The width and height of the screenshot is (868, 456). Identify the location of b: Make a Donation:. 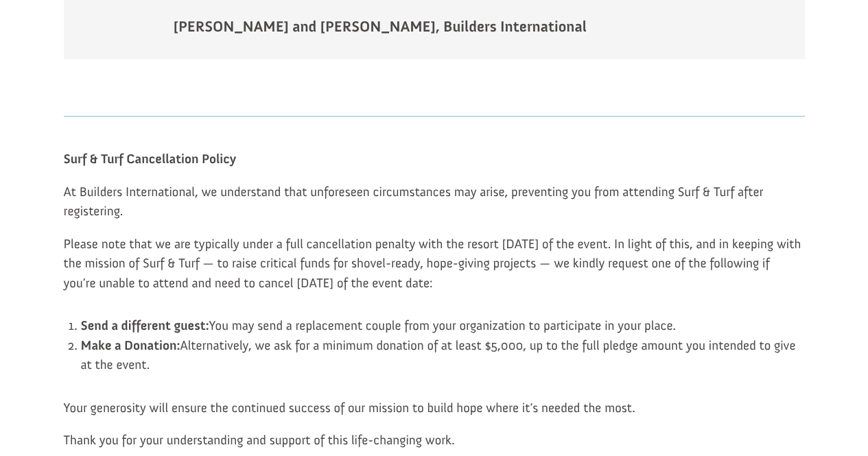
(130, 345).